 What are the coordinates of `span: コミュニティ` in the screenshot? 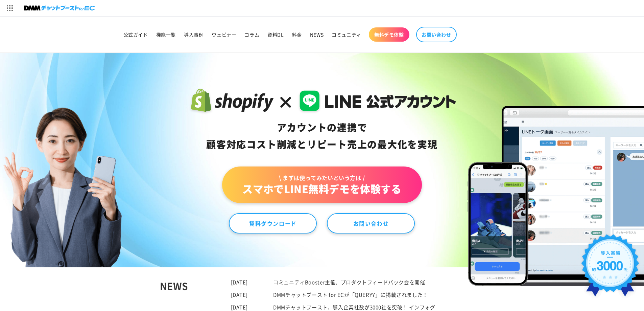 It's located at (346, 35).